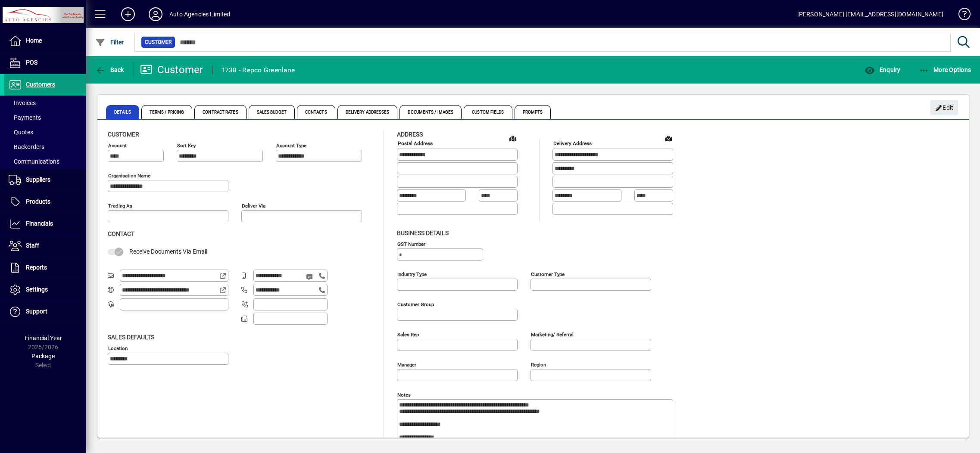 The image size is (980, 453). I want to click on mat-label: Industry type, so click(412, 274).